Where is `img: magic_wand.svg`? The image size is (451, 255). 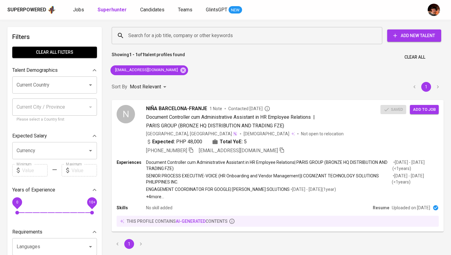
img: magic_wand.svg is located at coordinates (235, 134).